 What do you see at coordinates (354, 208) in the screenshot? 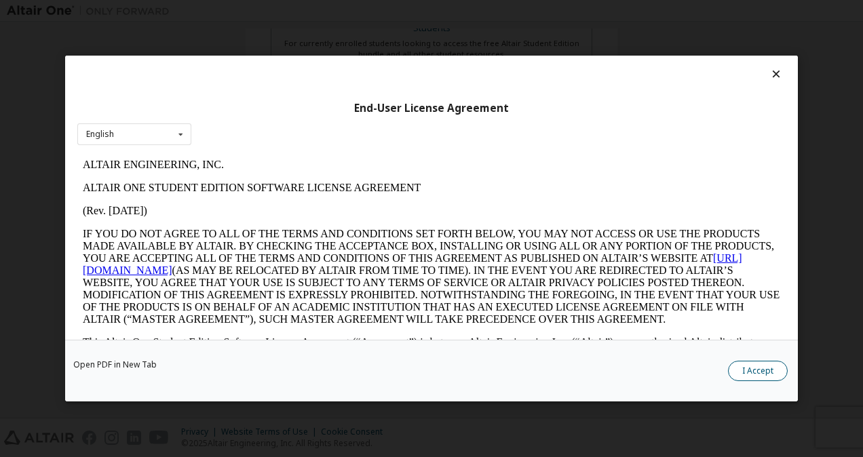
I see `p: This Altair One Student Edition Software License Agreement (“Agreement”) is between Altair Engine...` at bounding box center [354, 208].